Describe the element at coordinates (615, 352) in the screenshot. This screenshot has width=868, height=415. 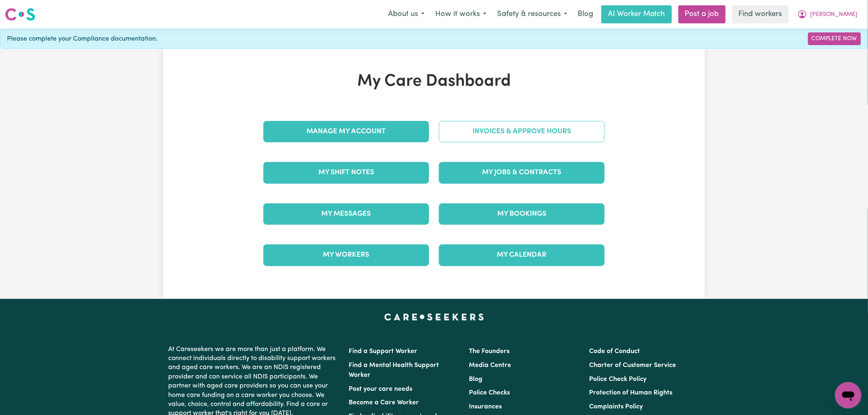
I see `a: Code of Conduct` at that location.